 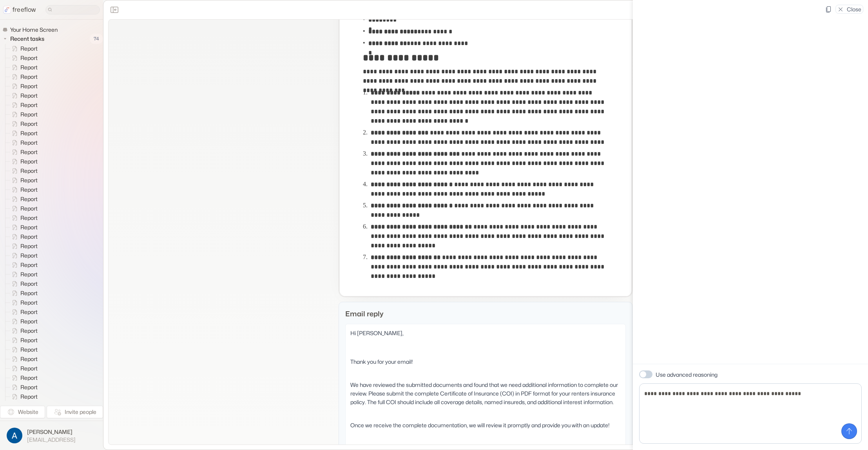 What do you see at coordinates (850, 431) in the screenshot?
I see `button: Send message` at bounding box center [850, 431].